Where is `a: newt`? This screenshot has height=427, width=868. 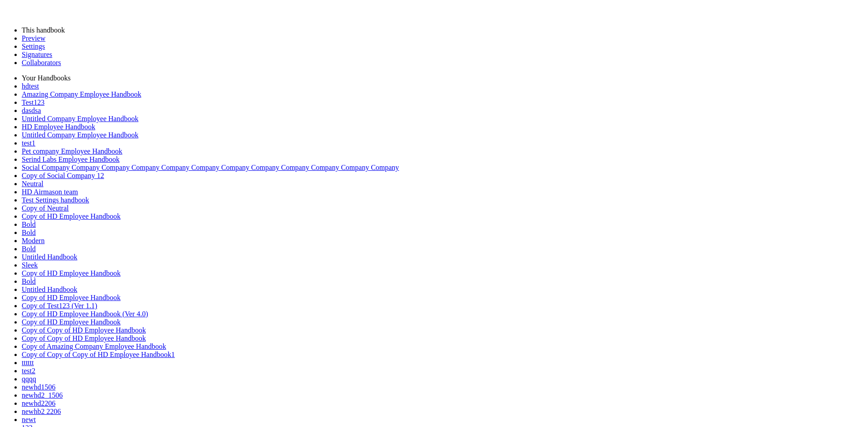
a: newt is located at coordinates (28, 419).